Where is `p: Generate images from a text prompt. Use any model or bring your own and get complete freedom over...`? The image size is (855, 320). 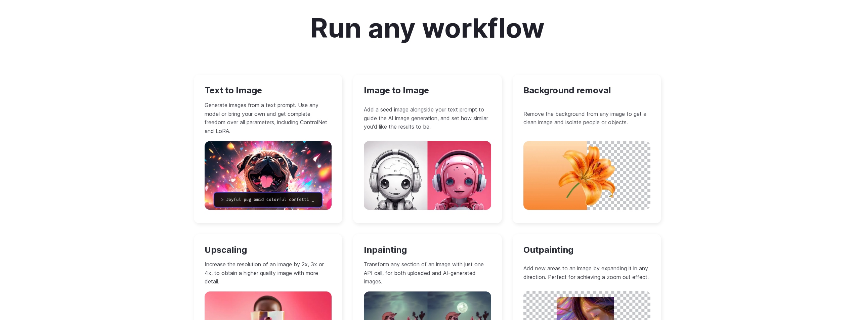
p: Generate images from a text prompt. Use any model or bring your own and get complete freedom over... is located at coordinates (268, 118).